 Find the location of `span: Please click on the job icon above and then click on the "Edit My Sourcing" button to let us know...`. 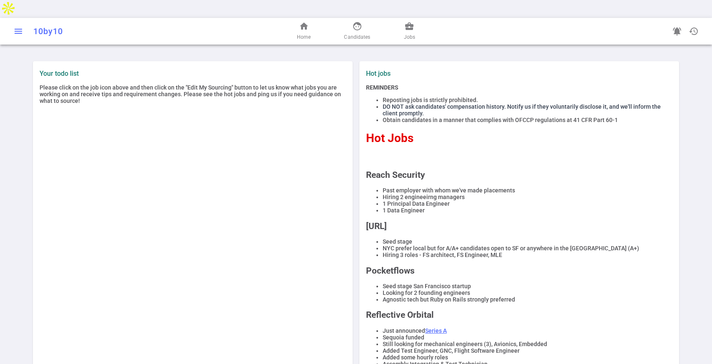

span: Please click on the job icon above and then click on the "Edit My Sourcing" button to let us know... is located at coordinates (190, 94).